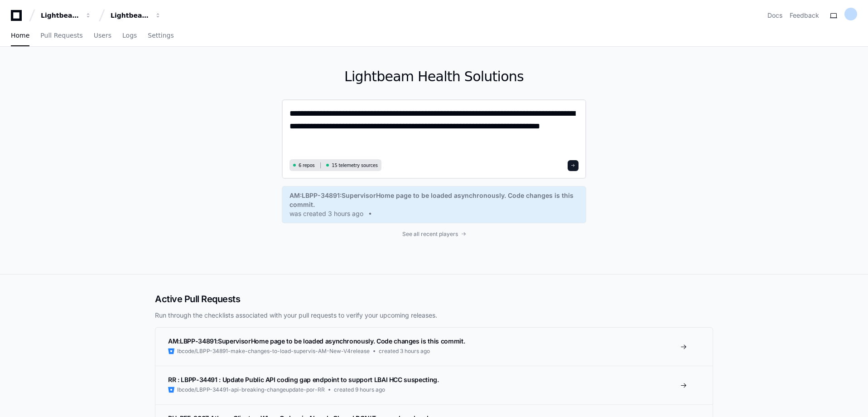 The image size is (868, 417). What do you see at coordinates (102, 36) in the screenshot?
I see `a: Users` at bounding box center [102, 36].